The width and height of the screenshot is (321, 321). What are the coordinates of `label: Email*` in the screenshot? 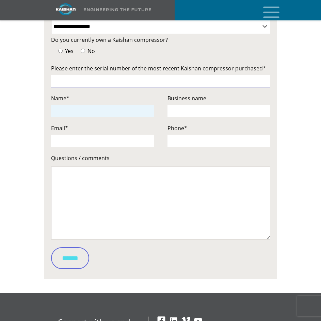 It's located at (102, 128).